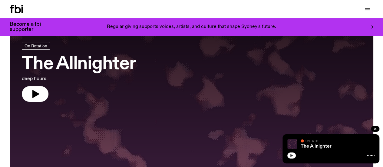 This screenshot has height=167, width=383. I want to click on span: On Air, so click(312, 140).